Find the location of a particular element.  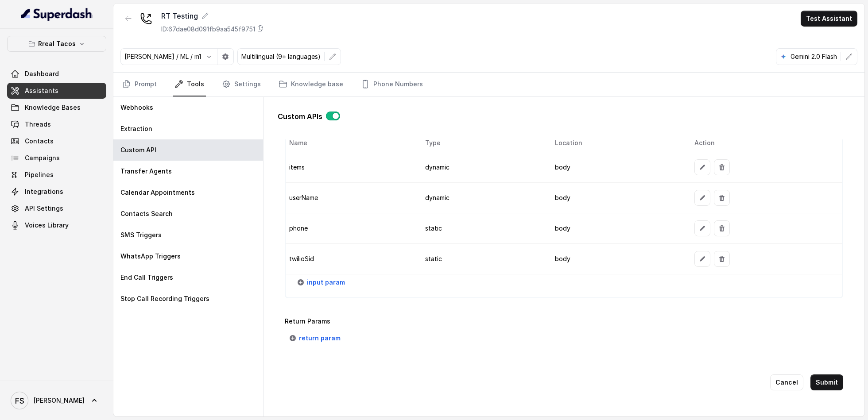

p: Rreal Tacos is located at coordinates (57, 44).